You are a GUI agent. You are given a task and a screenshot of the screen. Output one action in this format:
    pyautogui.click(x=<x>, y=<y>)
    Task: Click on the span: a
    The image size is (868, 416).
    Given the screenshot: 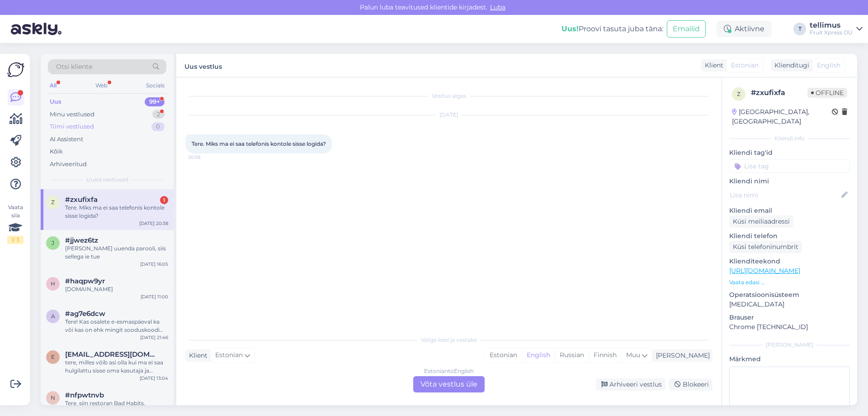 What is the action you would take?
    pyautogui.click(x=53, y=316)
    